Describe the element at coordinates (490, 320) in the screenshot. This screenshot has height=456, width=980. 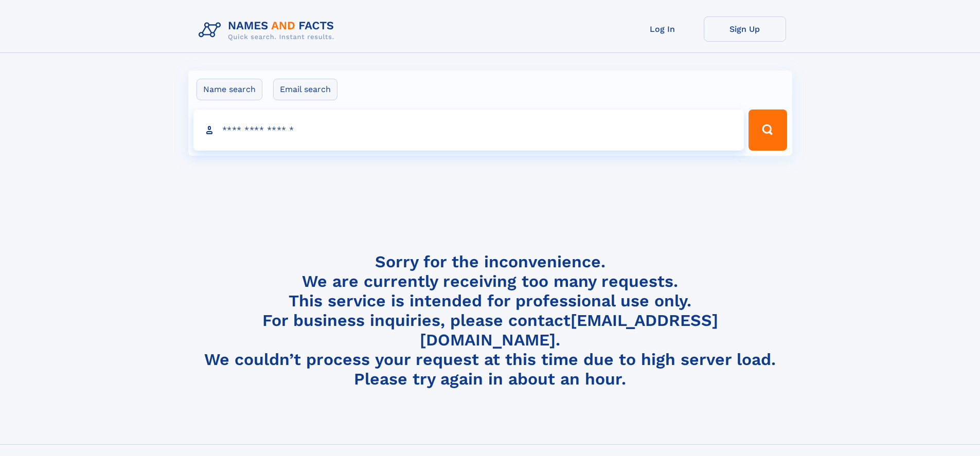
I see `h4: Sorry for the inconvenience. We are currently receiving too many requests. This service is intend...` at that location.